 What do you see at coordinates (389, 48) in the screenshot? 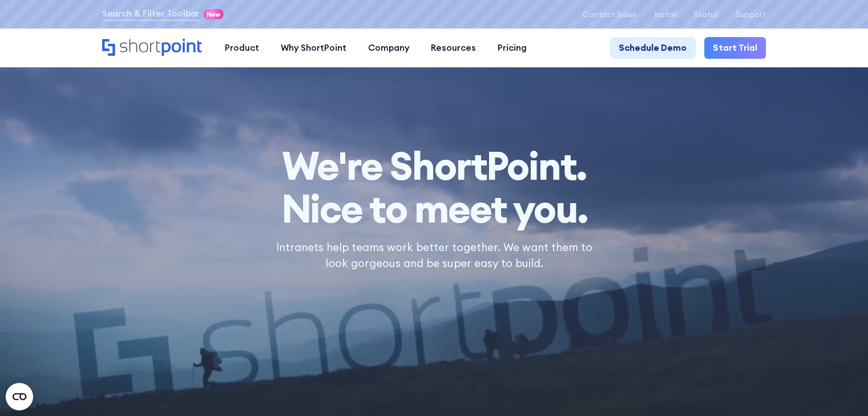
I see `a: Company` at bounding box center [389, 48].